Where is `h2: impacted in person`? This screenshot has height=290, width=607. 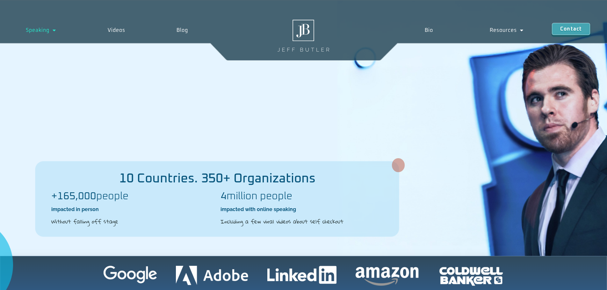 h2: impacted in person is located at coordinates (133, 210).